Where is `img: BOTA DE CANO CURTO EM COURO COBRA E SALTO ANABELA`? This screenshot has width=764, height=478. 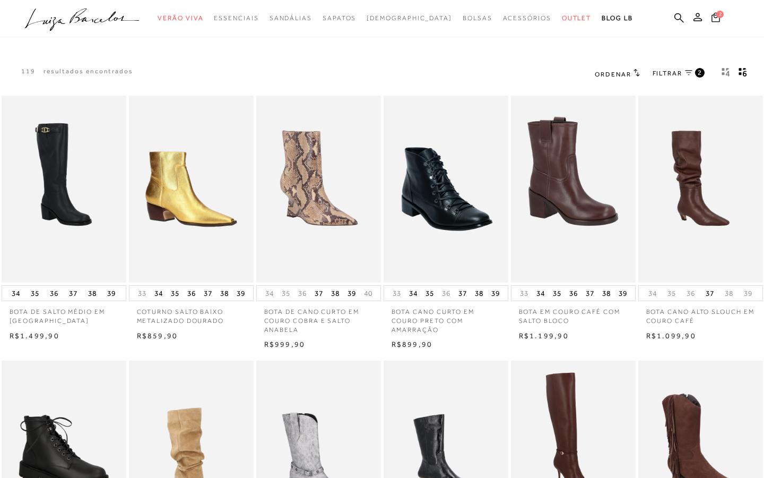
img: BOTA DE CANO CURTO EM COURO COBRA E SALTO ANABELA is located at coordinates (318, 189).